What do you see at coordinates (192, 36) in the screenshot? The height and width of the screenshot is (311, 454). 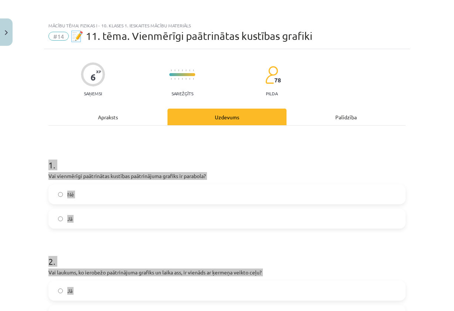 I see `span: 📝 11. tēma. Vienmērīgi paātrinātas kustības grafiki` at bounding box center [192, 36].